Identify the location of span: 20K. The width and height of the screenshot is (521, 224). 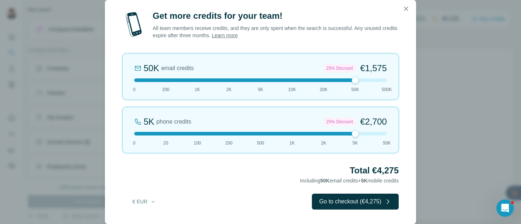
(323, 90).